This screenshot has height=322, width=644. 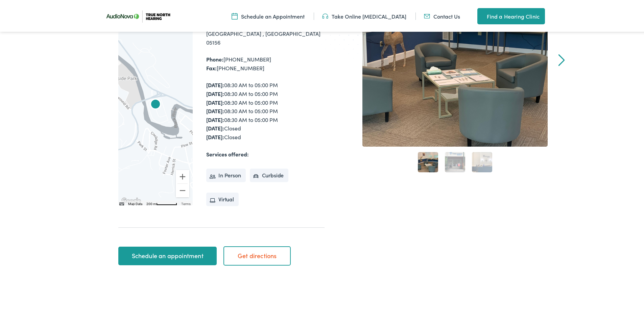 I want to click on button: Map Data, so click(x=136, y=203).